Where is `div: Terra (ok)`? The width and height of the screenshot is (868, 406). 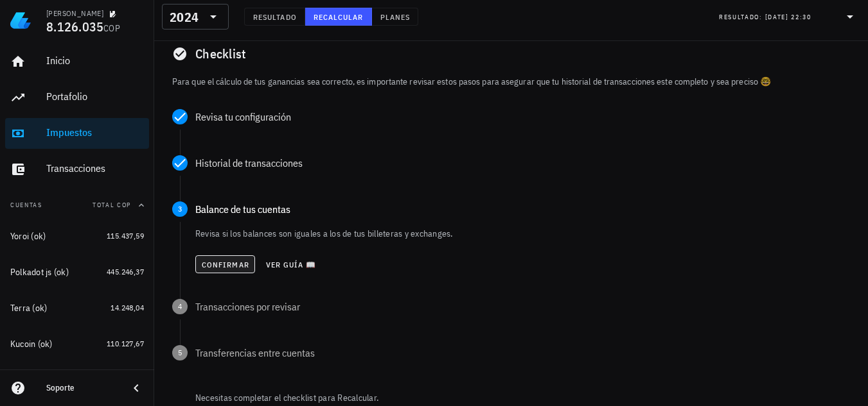
div: Terra (ok) is located at coordinates (29, 308).